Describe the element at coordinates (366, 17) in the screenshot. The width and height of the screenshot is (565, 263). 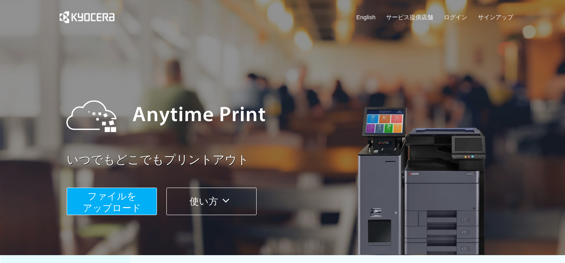
I see `a: English` at that location.